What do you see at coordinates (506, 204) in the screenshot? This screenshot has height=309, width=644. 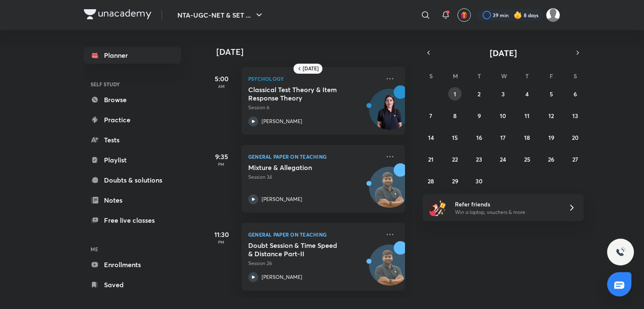 I see `h6: Refer friends` at bounding box center [506, 204].